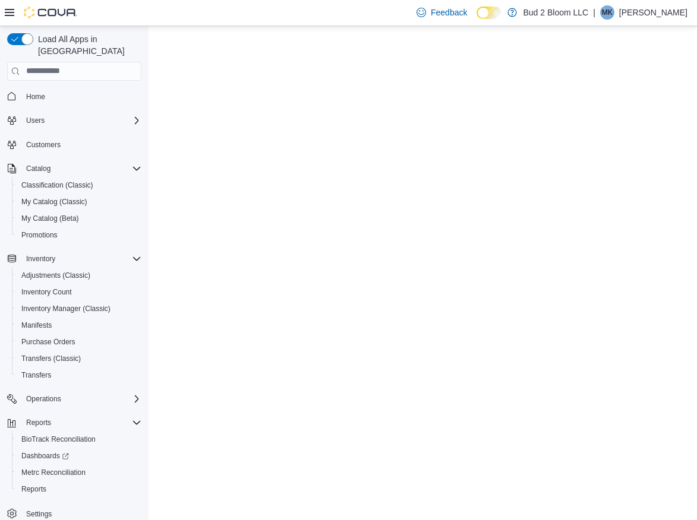 The image size is (697, 520). I want to click on a: Adjustments (Classic), so click(56, 276).